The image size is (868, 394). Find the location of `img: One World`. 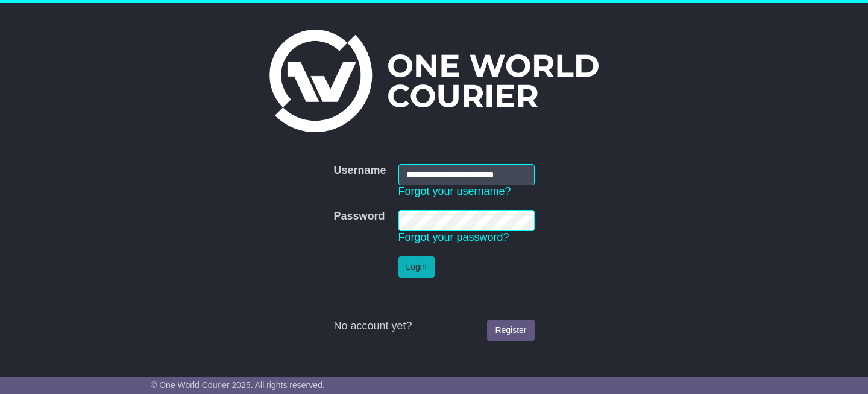

img: One World is located at coordinates (434, 81).